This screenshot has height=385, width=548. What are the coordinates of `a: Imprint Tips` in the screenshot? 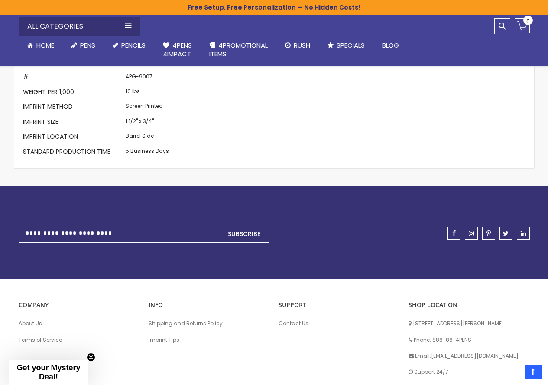 It's located at (209, 340).